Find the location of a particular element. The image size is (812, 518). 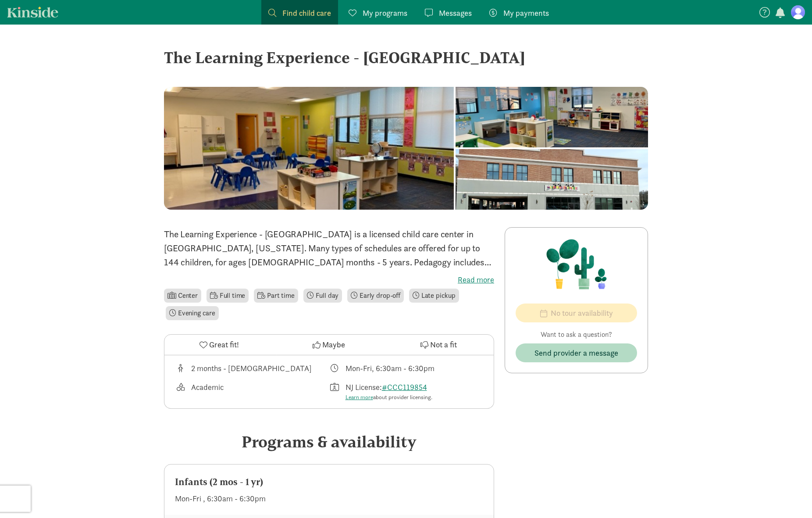

div: NJ License: is located at coordinates (389, 391).